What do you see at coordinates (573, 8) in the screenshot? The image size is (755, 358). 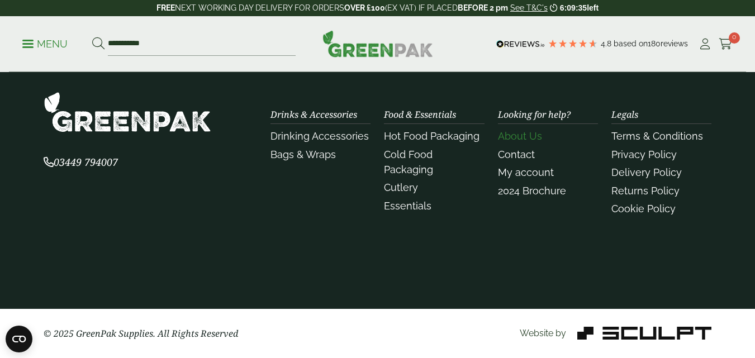 I see `span: 6:09:35` at bounding box center [573, 8].